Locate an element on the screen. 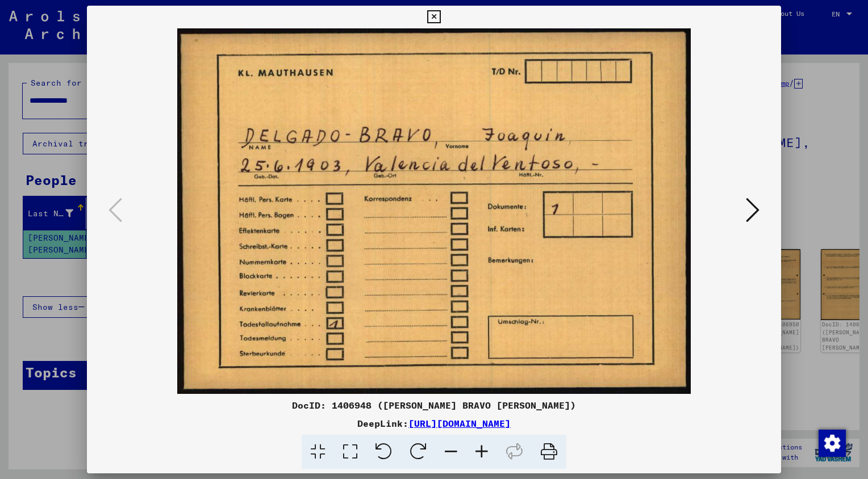 This screenshot has height=479, width=868. img: Change consent is located at coordinates (832, 443).